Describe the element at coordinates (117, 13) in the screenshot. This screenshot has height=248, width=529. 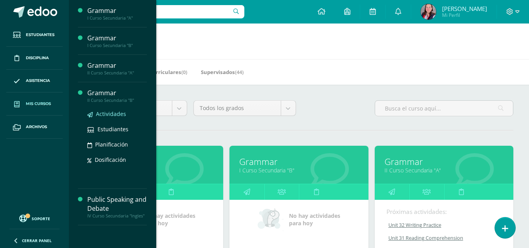
I see `a: GrammarI Curso Secundaria "A"` at that location.